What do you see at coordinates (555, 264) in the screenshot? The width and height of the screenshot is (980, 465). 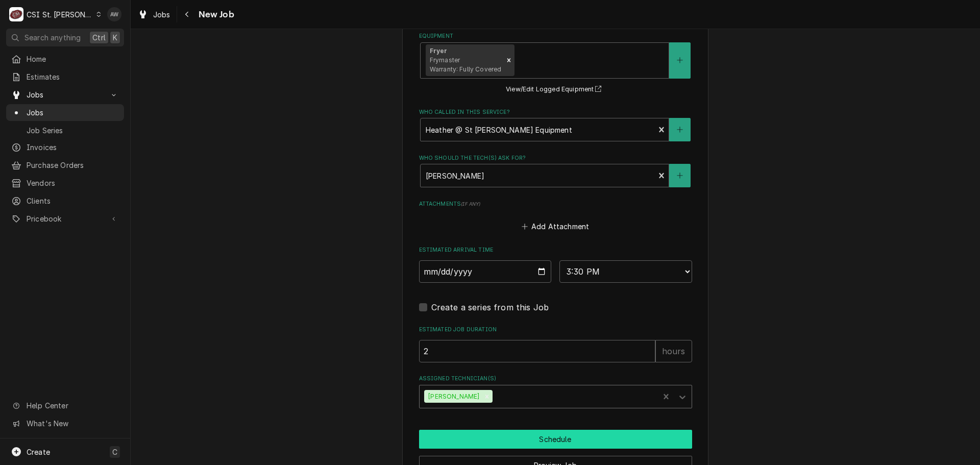 I see `div: Estimated Arrival Time` at bounding box center [555, 264].